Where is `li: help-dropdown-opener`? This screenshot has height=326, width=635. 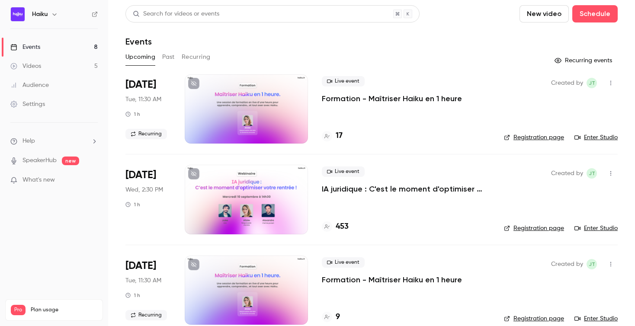 li: help-dropdown-opener is located at coordinates (54, 141).